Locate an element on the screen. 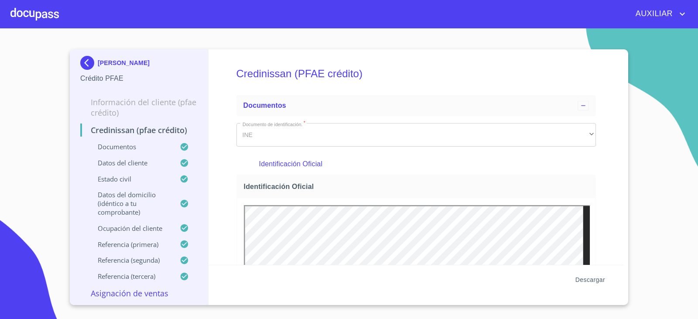 This screenshot has height=319, width=698. img: Docupass spot blue is located at coordinates (89, 63).